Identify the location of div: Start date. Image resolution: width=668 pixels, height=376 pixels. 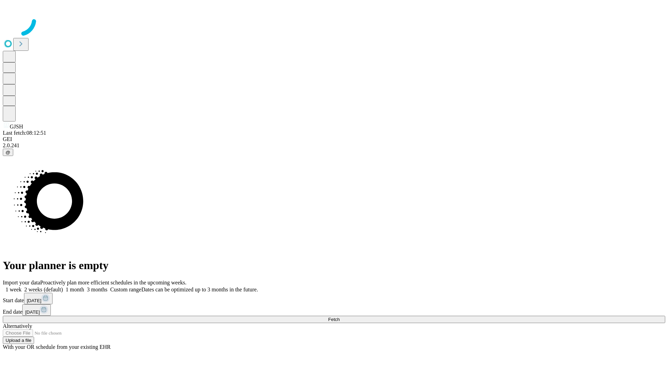
(334, 298).